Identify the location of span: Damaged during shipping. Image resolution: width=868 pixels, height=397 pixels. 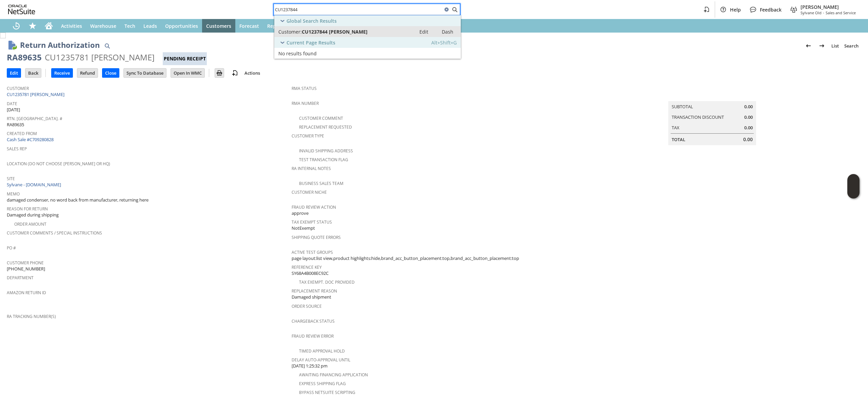
(32, 215).